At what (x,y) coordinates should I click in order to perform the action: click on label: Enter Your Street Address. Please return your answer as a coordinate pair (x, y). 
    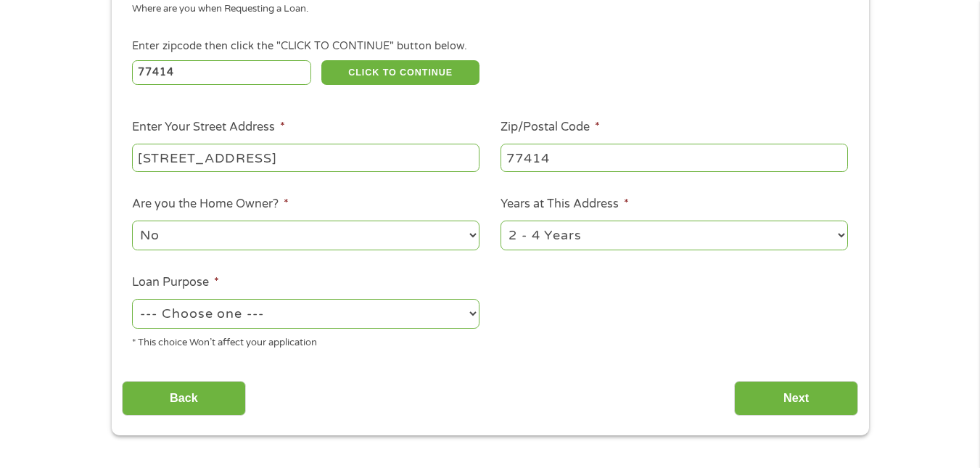
    Looking at the image, I should click on (208, 127).